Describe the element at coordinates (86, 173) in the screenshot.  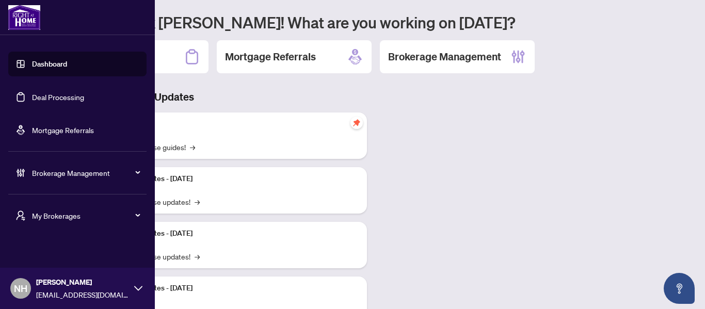
I see `span: Brokerage Management` at that location.